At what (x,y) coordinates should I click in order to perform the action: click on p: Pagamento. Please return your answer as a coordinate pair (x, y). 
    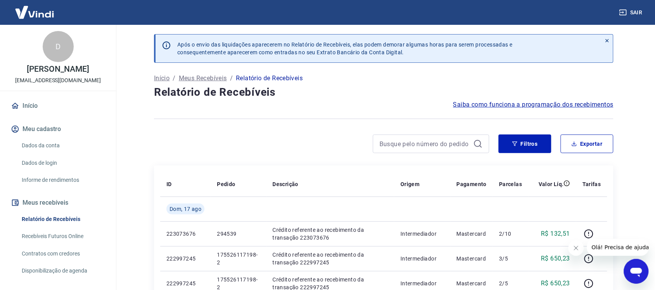
    Looking at the image, I should click on (472, 184).